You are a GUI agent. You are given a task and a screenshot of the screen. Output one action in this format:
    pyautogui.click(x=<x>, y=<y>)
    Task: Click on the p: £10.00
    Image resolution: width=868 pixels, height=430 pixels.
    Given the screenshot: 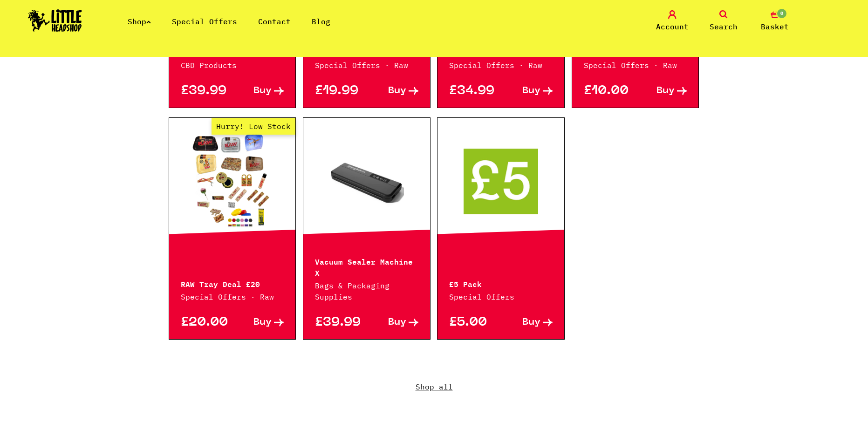 What is the action you would take?
    pyautogui.click(x=609, y=91)
    